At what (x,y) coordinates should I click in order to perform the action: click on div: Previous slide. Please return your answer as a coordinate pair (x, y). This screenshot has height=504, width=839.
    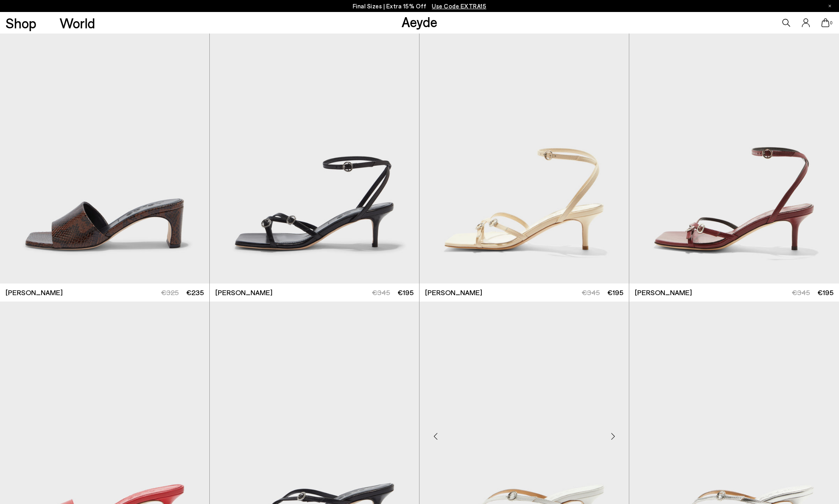
    Looking at the image, I should click on (435, 436).